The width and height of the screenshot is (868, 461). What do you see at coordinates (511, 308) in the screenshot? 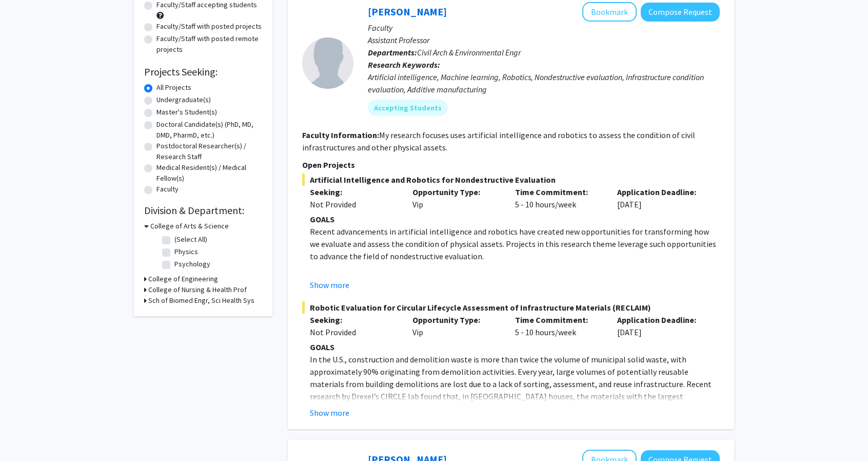
I see `span: Robotic Evaluation for Circular Lifecycle Assessment of Infrastructure Materials (RECLAIM)` at bounding box center [511, 308].